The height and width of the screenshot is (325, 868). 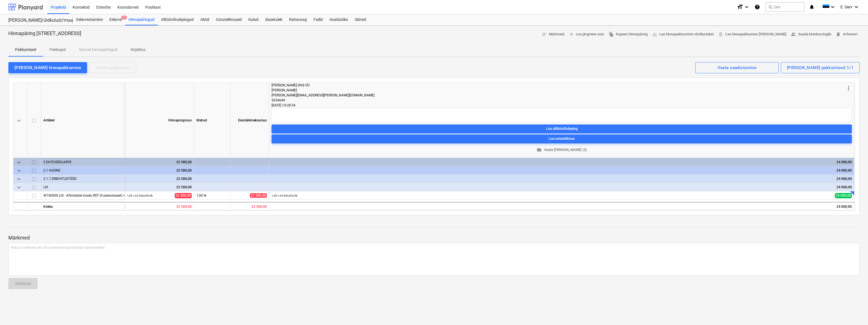 What do you see at coordinates (571, 34) in the screenshot?
I see `span: arrow_forward` at bounding box center [571, 34].